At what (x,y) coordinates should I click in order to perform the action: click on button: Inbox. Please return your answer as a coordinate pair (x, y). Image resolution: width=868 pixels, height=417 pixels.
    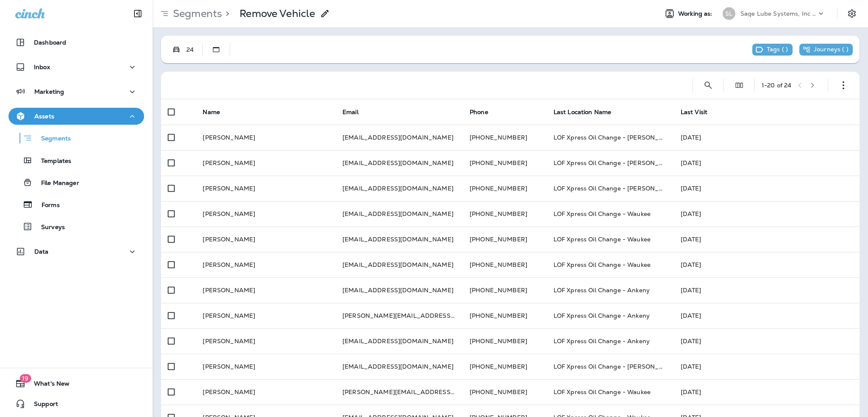
    Looking at the image, I should click on (76, 67).